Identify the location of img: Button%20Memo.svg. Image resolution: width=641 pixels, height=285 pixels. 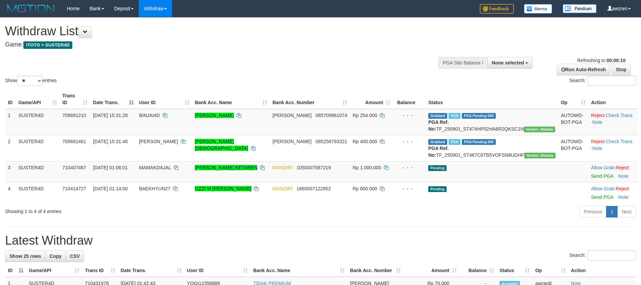
(538, 9).